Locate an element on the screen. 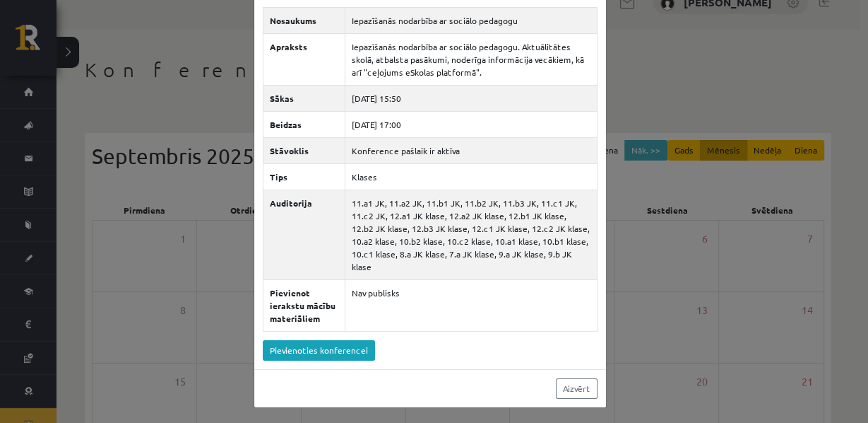 The height and width of the screenshot is (423, 868). td: Iepazīšanās nodarbība ar sociālo pedagogu is located at coordinates (471, 20).